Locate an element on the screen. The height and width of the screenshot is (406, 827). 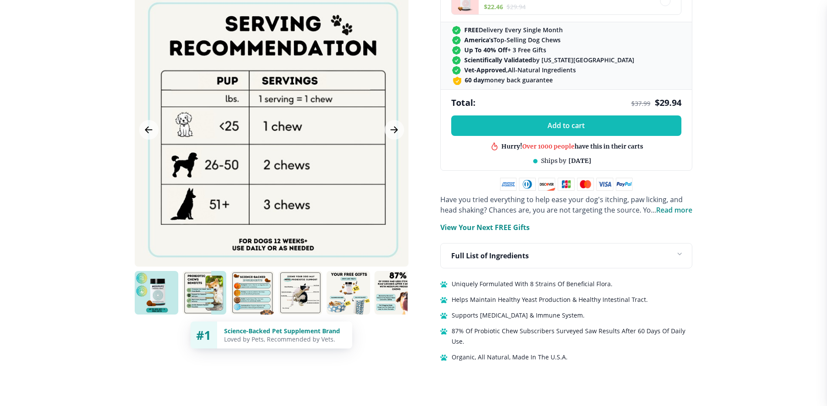
strong: Up To 40% Off is located at coordinates (486, 50).